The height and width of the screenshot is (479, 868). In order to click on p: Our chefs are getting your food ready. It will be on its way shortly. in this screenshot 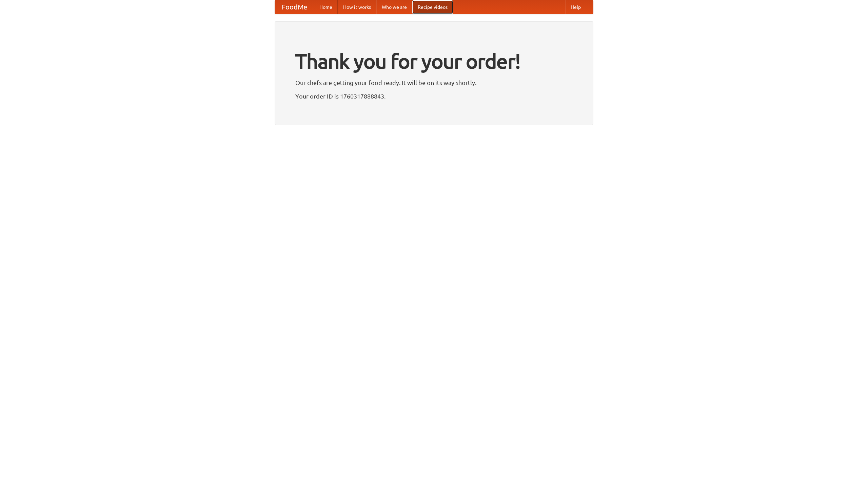, I will do `click(434, 83)`.